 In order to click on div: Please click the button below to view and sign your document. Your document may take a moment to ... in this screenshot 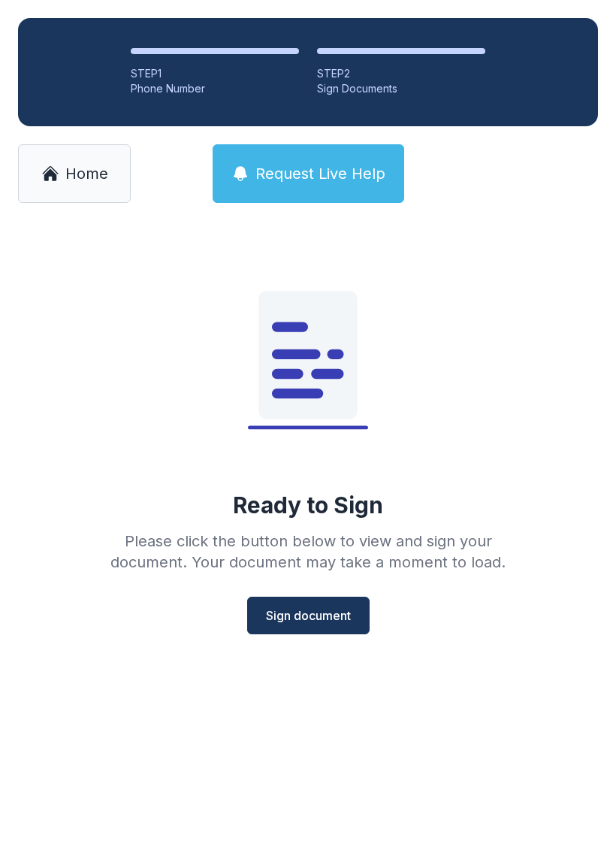, I will do `click(308, 552)`.